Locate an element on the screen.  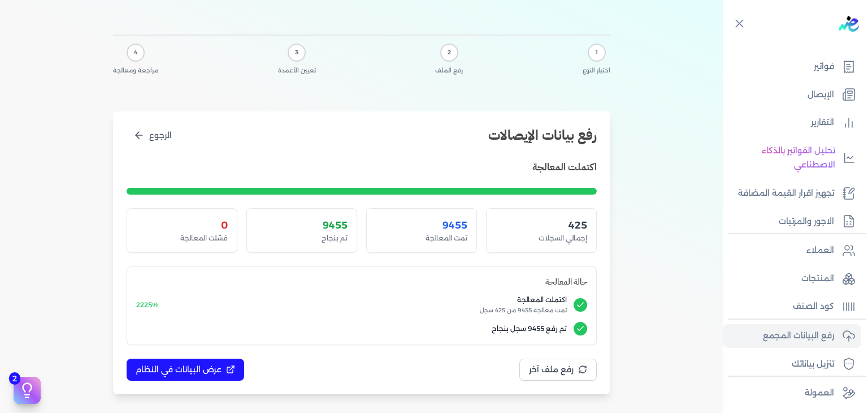
button: رفع ملف آخر is located at coordinates (558, 369).